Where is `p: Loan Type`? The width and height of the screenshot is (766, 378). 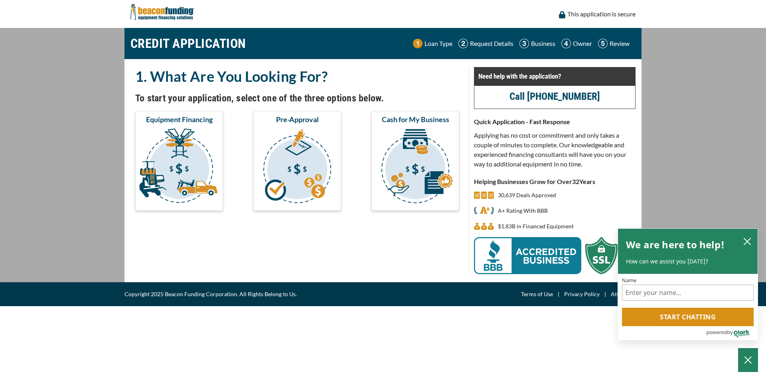 p: Loan Type is located at coordinates (438, 43).